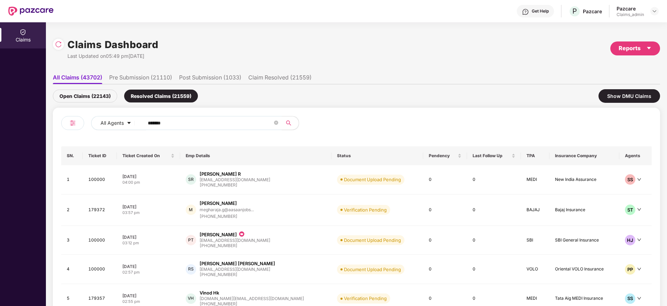  What do you see at coordinates (242, 234) in the screenshot?
I see `img: icon` at bounding box center [242, 234].